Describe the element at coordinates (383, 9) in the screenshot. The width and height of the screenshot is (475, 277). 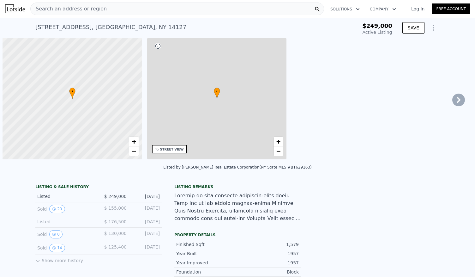
I see `button: Company` at that location.